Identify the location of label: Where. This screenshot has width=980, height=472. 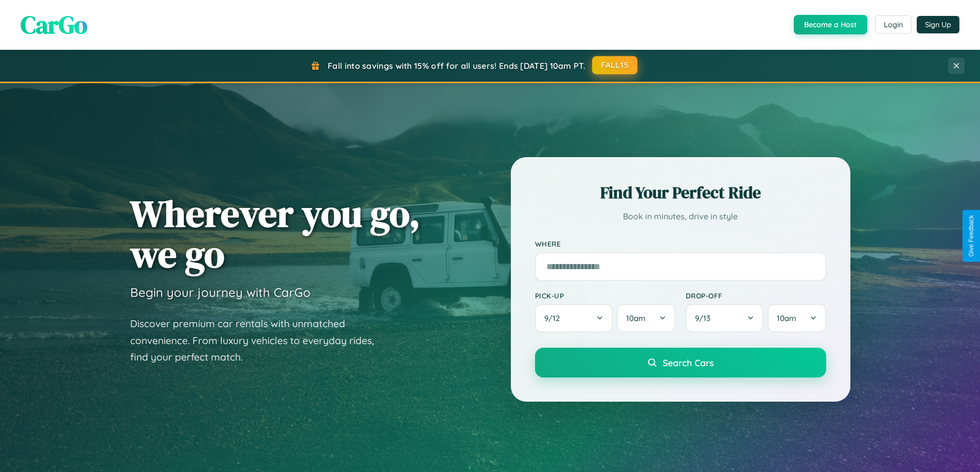
(680, 244).